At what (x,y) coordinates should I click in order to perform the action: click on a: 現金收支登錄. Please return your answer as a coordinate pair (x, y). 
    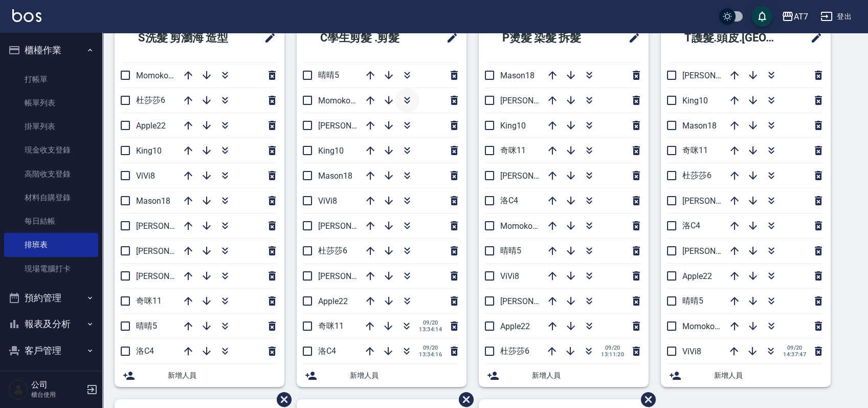
    Looking at the image, I should click on (51, 150).